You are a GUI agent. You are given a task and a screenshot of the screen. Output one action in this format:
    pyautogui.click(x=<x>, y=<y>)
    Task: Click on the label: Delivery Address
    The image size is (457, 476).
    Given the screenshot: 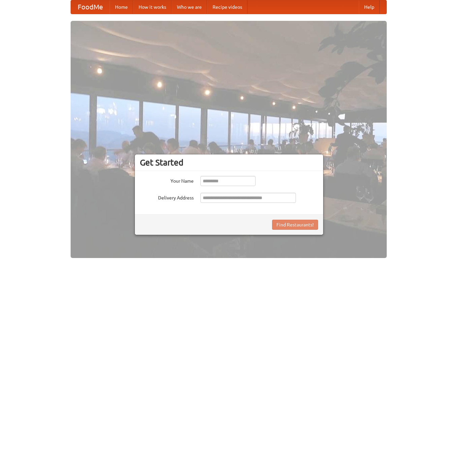 What is the action you would take?
    pyautogui.click(x=167, y=197)
    